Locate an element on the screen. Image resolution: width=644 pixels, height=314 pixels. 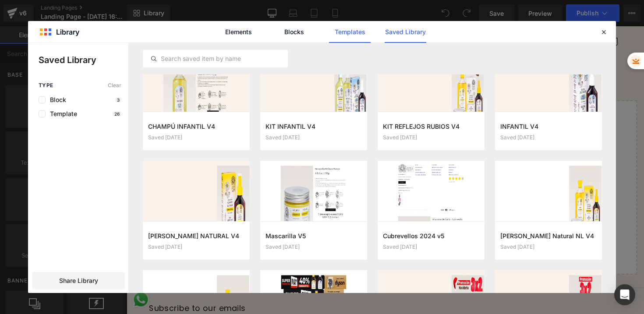
span: Block is located at coordinates (56, 100).